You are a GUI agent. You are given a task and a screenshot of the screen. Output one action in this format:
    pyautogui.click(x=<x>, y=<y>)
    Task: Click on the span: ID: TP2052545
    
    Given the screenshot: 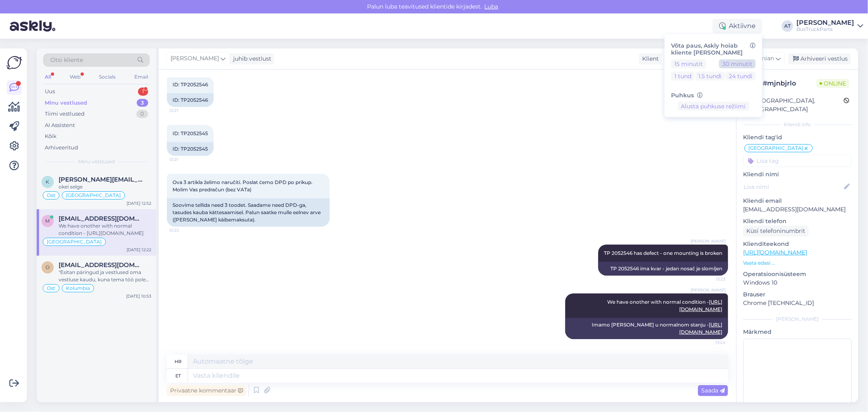 What is the action you would take?
    pyautogui.click(x=190, y=133)
    